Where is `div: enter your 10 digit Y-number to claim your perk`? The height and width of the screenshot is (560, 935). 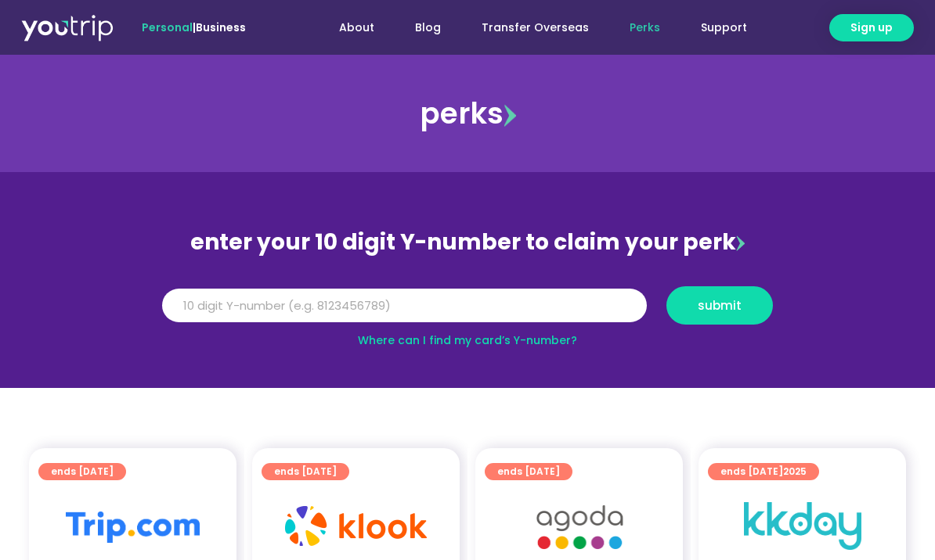
div: enter your 10 digit Y-number to claim your perk is located at coordinates (467, 242).